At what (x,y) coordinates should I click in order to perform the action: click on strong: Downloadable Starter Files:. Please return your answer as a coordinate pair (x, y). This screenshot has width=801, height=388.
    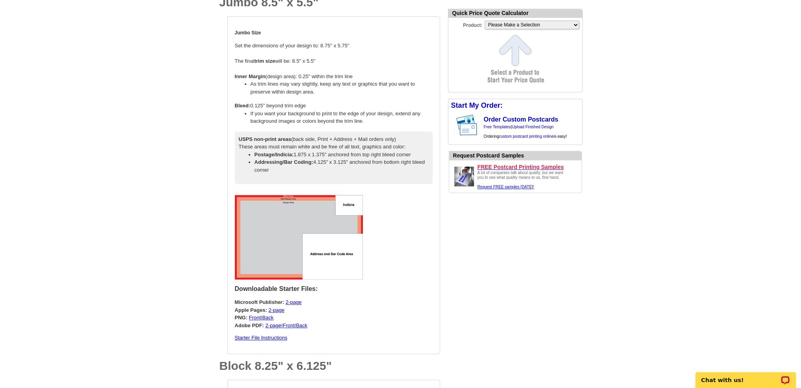
    Looking at the image, I should click on (276, 288).